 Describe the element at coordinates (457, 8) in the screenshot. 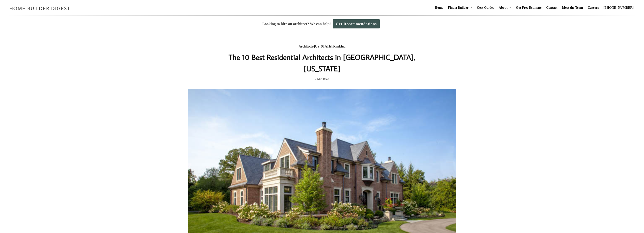

I see `a: Find a Builder` at that location.